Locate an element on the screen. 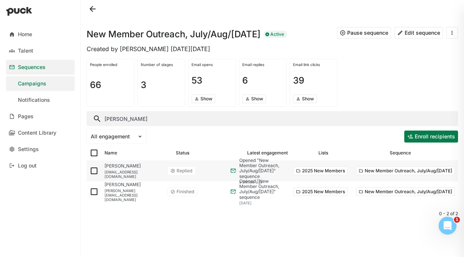 This screenshot has width=464, height=257. div: Content Library is located at coordinates (37, 133).